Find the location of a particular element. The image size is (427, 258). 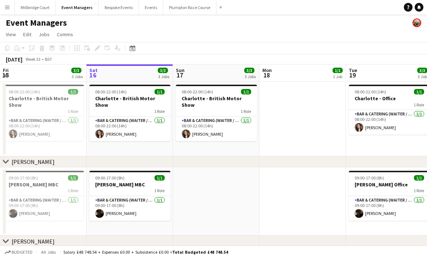

button: Budgeted is located at coordinates (18, 252).